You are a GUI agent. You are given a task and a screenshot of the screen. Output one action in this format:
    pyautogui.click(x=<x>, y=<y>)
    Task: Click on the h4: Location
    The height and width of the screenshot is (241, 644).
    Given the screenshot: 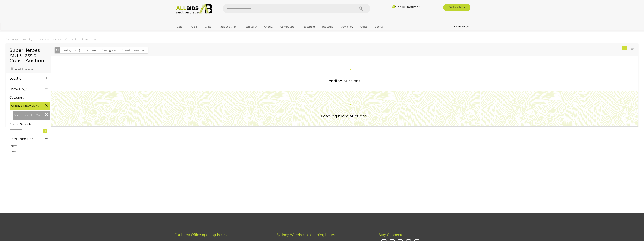 What is the action you would take?
    pyautogui.click(x=24, y=79)
    